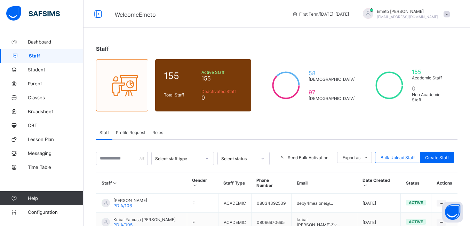 This screenshot has height=226, width=470. Describe the element at coordinates (416, 183) in the screenshot. I see `th: Status` at that location.